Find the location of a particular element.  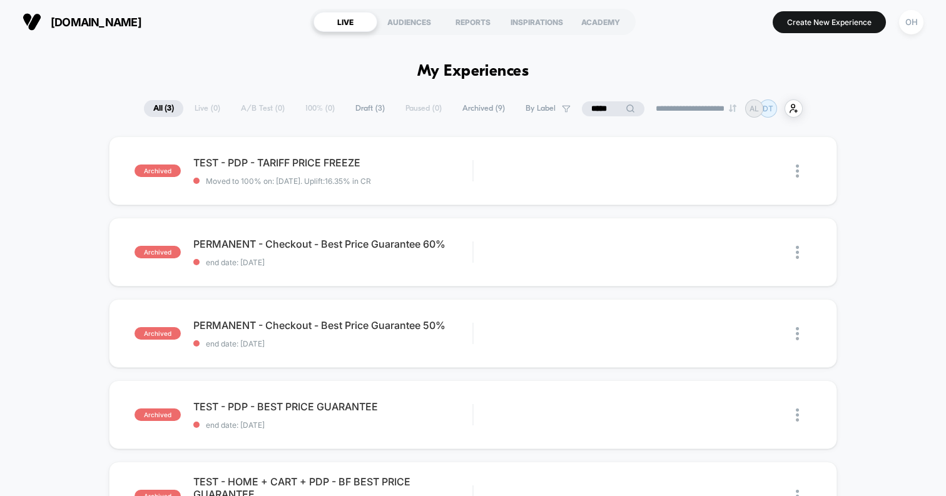

img: Visually logo is located at coordinates (32, 22).